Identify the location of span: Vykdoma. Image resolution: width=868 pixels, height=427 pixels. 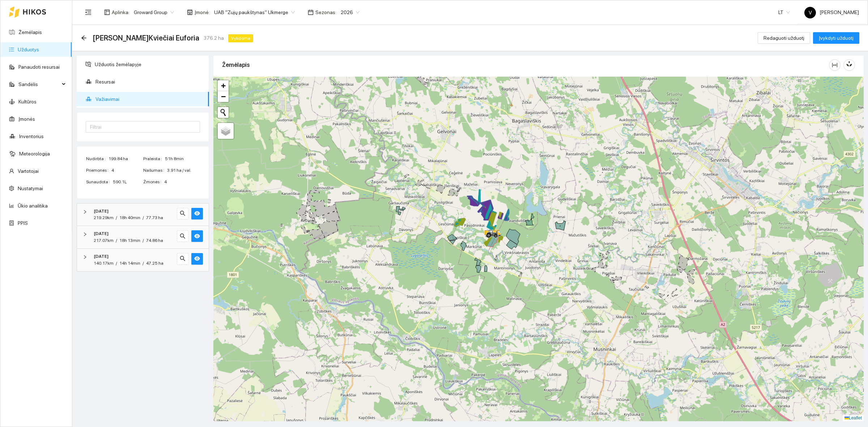
(241, 38).